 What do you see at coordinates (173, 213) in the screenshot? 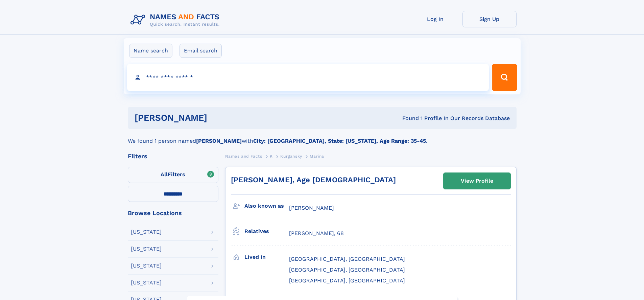
I see `div: Browse Locations` at bounding box center [173, 213].